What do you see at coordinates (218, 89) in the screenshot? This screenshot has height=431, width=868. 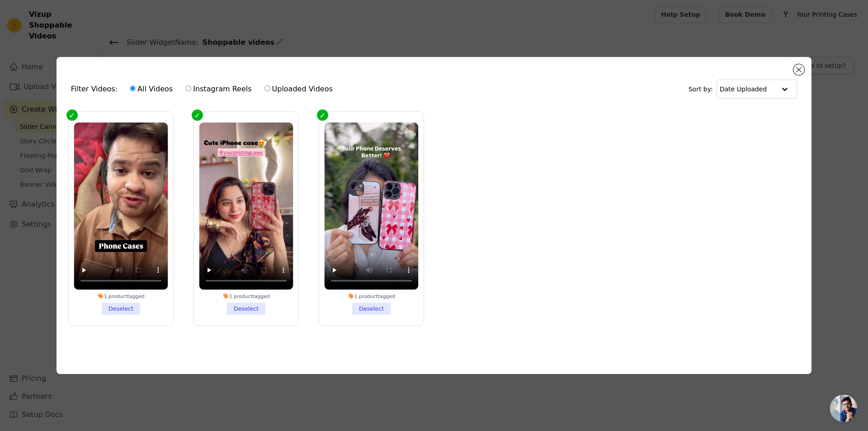 I see `label: Instagram Reels` at bounding box center [218, 89].